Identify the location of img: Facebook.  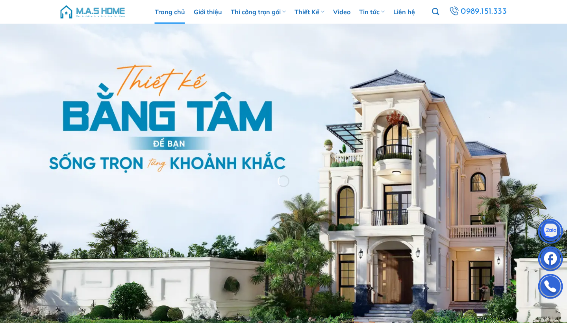
(550, 260).